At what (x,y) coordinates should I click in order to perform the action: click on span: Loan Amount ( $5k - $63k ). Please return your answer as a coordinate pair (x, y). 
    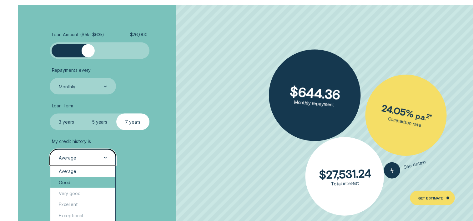
    Looking at the image, I should click on (78, 34).